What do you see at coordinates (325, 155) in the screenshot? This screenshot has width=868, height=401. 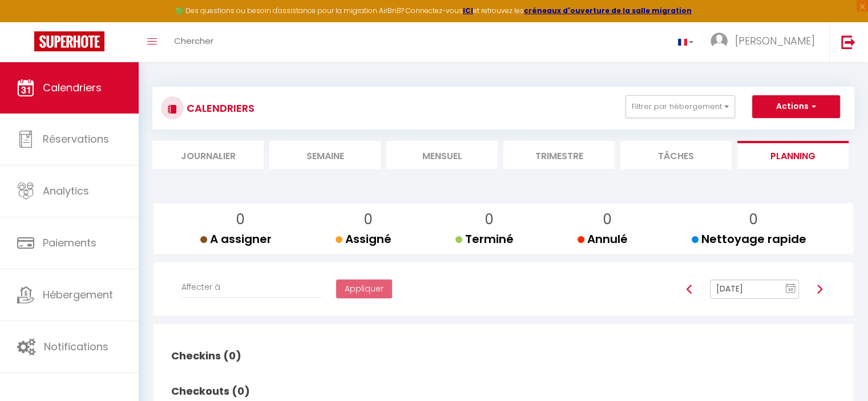 I see `li: Semaine` at bounding box center [325, 155].